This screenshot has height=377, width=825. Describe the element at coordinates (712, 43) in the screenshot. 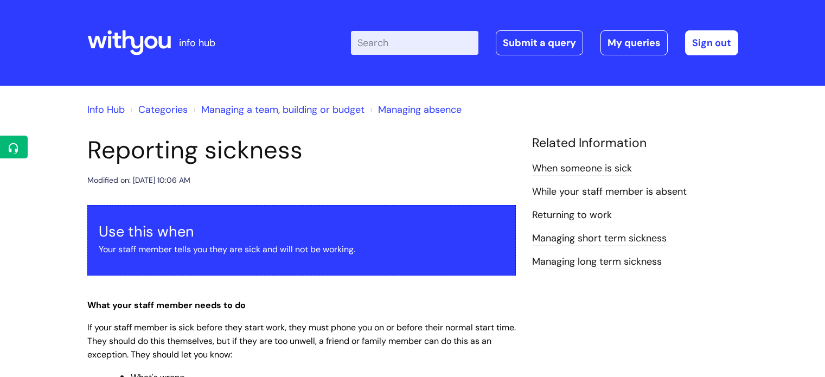

I see `a: Sign out` at that location.